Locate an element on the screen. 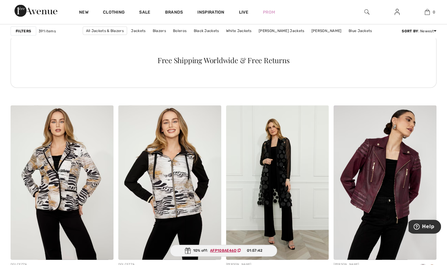 The width and height of the screenshot is (447, 265). a: Prom is located at coordinates (269, 12).